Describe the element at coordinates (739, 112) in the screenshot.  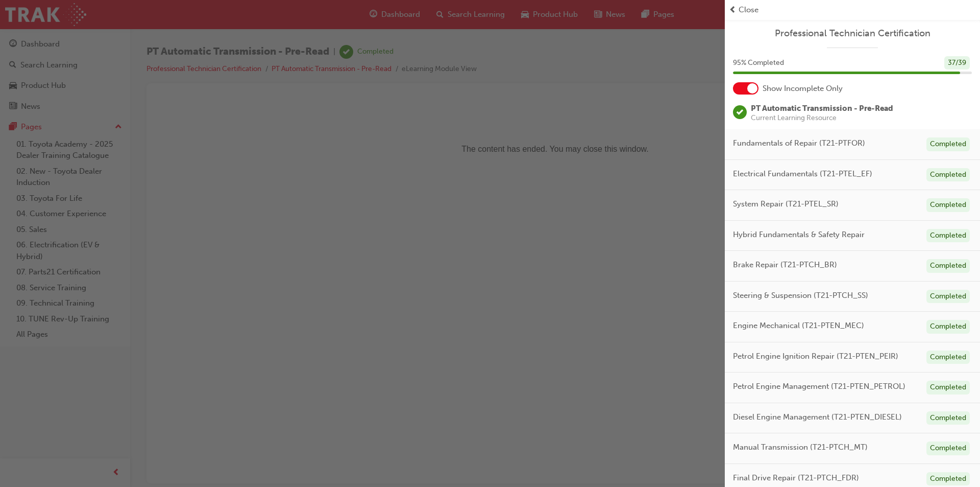
I see `span: learningRecordVerb_COMPLETE-icon` at that location.